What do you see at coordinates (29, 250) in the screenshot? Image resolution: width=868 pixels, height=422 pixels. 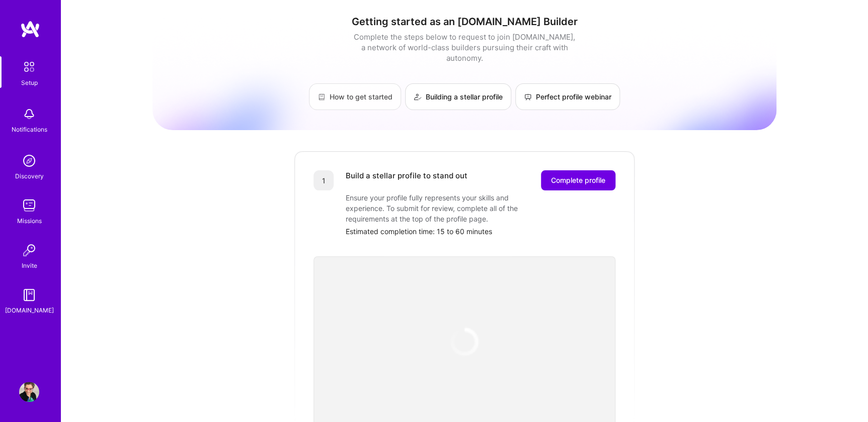 I see `img: Invite` at bounding box center [29, 250].